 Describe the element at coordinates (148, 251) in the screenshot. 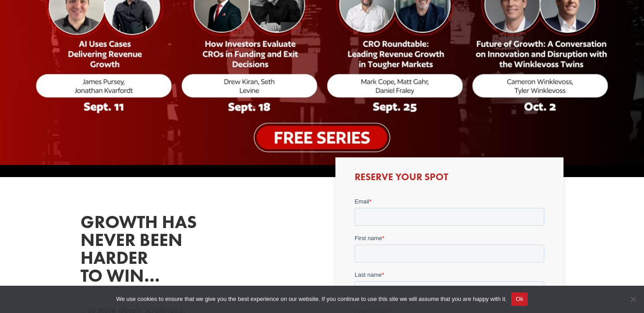

I see `h2: Growth has never been harder to win…` at that location.